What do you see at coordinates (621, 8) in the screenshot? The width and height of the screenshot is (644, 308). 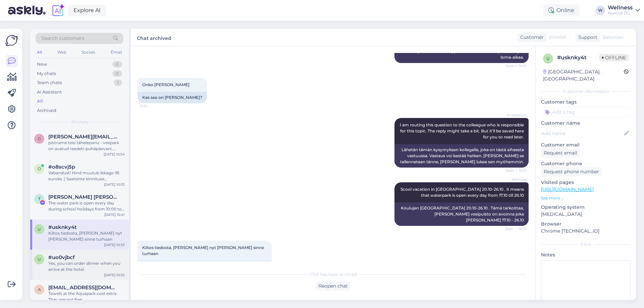 I see `div: Wellness` at bounding box center [621, 8].